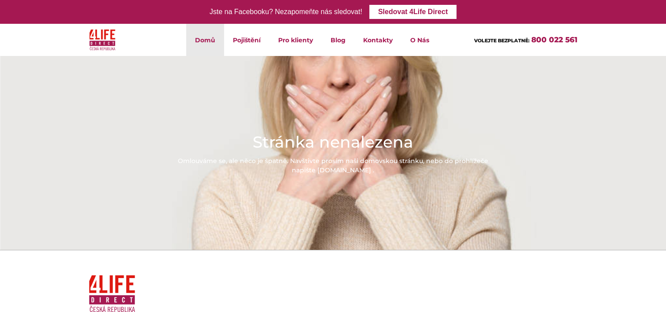  I want to click on div: Jste na Facebooku? Nezapomeňte nás sledovat!, so click(286, 12).